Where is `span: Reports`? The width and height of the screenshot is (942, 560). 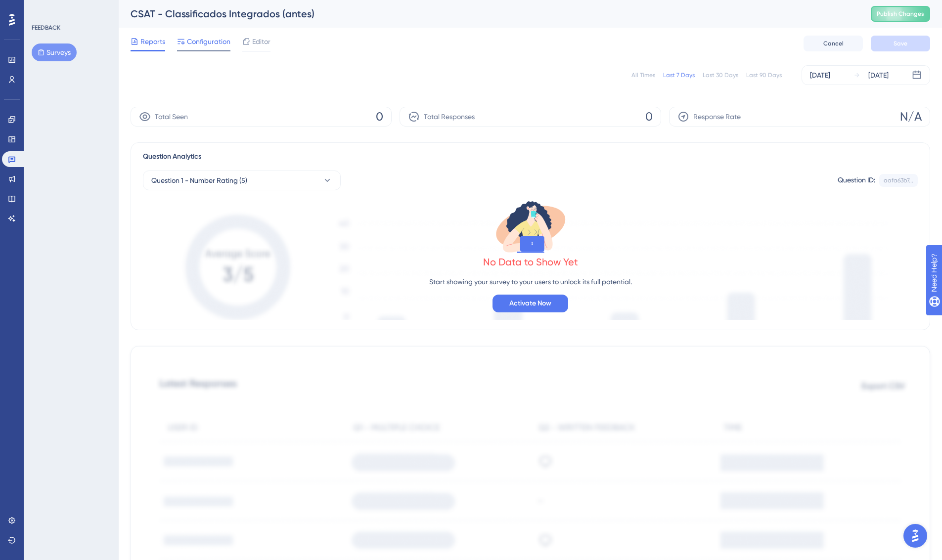 span: Reports is located at coordinates (152, 42).